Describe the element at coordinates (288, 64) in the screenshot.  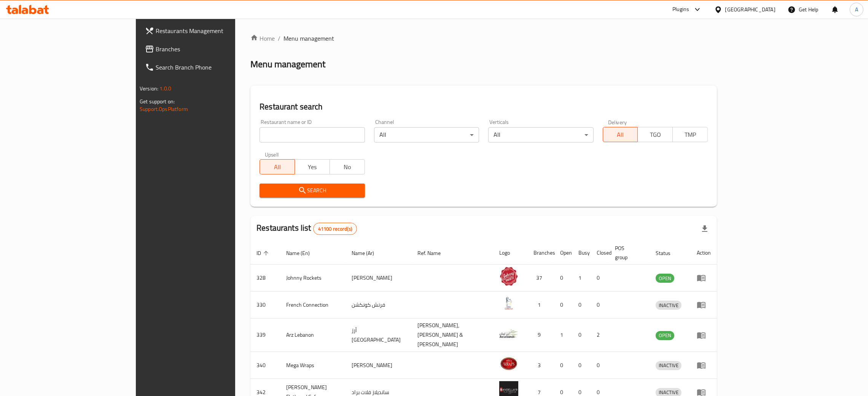
I see `h2: Menu management` at that location.